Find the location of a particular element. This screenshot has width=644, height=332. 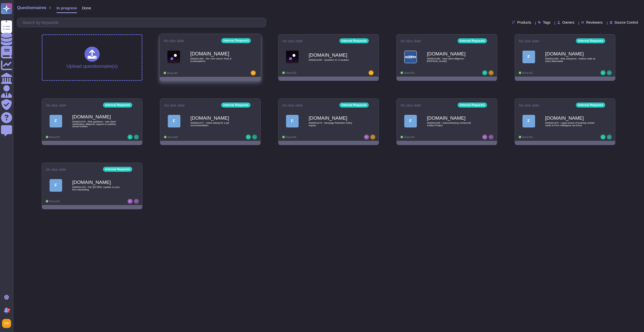

span: 0000021375 - Legal review of pushing contact cards to Firm colleagues via Know is located at coordinates (570, 124).